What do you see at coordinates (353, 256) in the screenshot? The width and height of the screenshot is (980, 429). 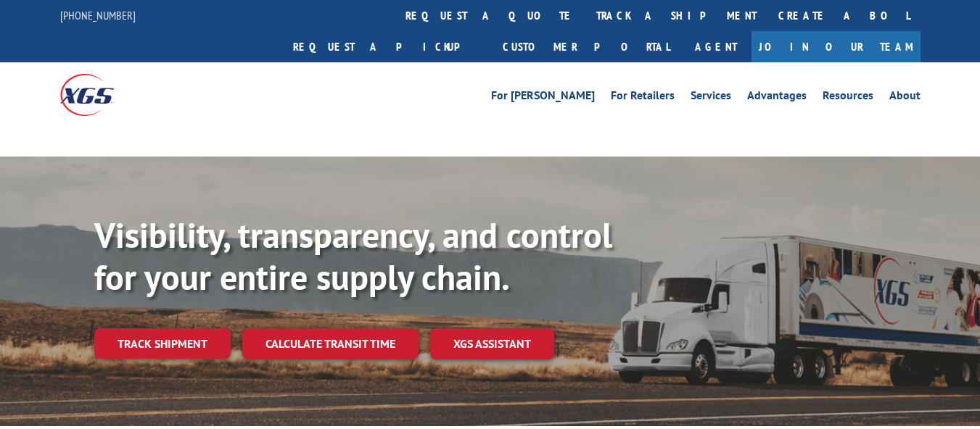 I see `b: Visibility, transparency, and control for your entire supply chain.` at bounding box center [353, 256].